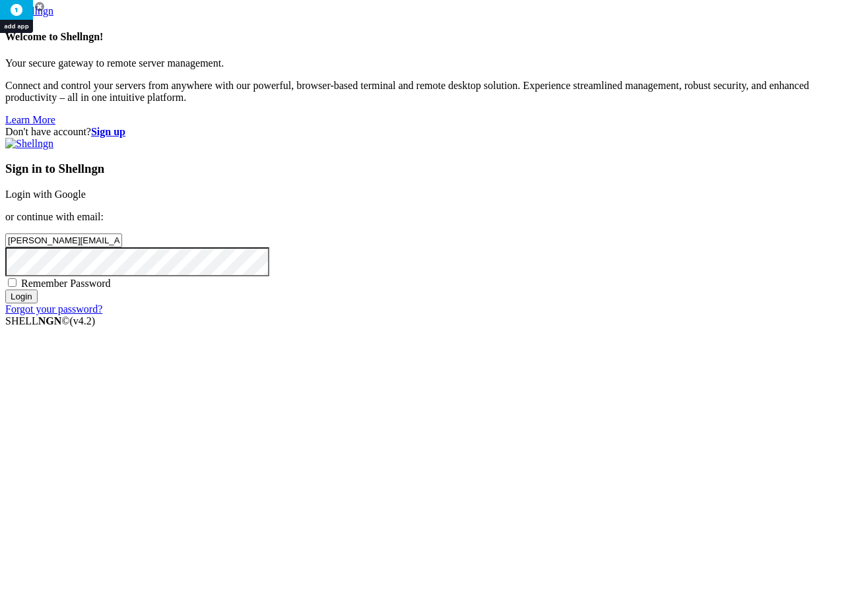 The width and height of the screenshot is (864, 616). What do you see at coordinates (431, 217) in the screenshot?
I see `p: or continue with email:` at bounding box center [431, 217].